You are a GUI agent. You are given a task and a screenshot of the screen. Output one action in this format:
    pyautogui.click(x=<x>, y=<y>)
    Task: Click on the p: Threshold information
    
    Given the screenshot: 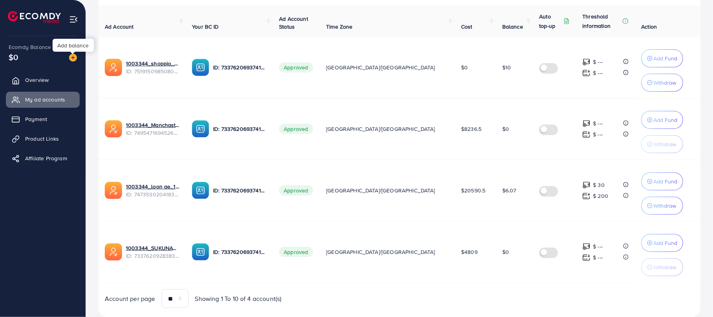 What is the action you would take?
    pyautogui.click(x=601, y=21)
    